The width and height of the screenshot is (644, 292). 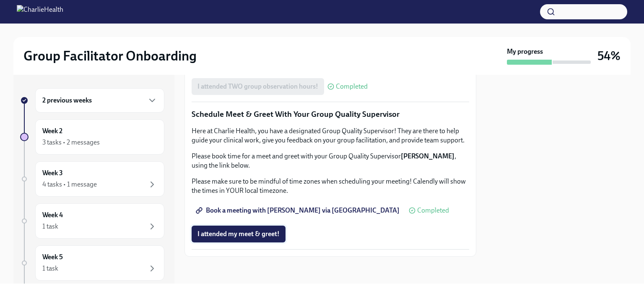 I want to click on a: Week 34 tasks • 1 message, so click(x=92, y=179).